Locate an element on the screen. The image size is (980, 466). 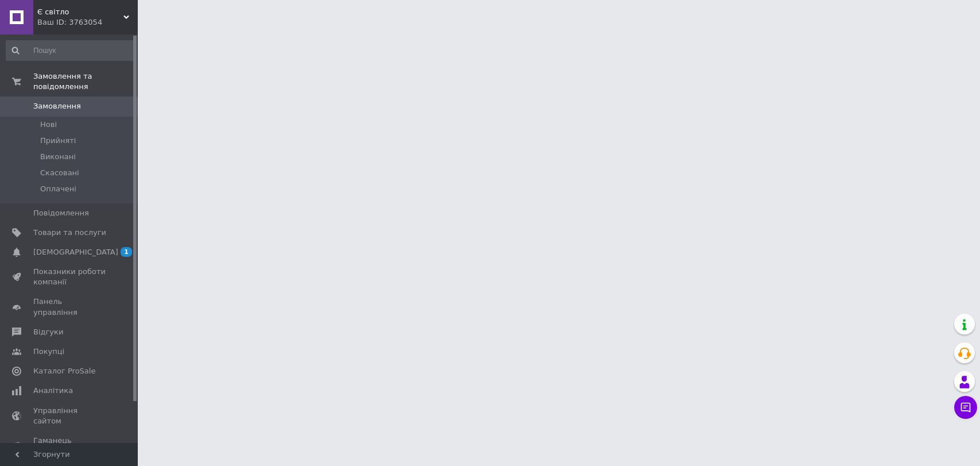
span: Товари та послуги is located at coordinates (69, 233).